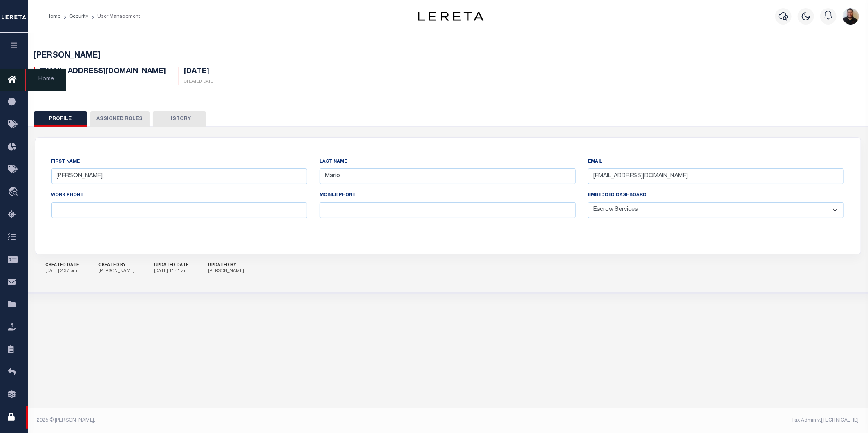 The width and height of the screenshot is (868, 433). Describe the element at coordinates (618, 195) in the screenshot. I see `label: Embedded Dashboard` at that location.